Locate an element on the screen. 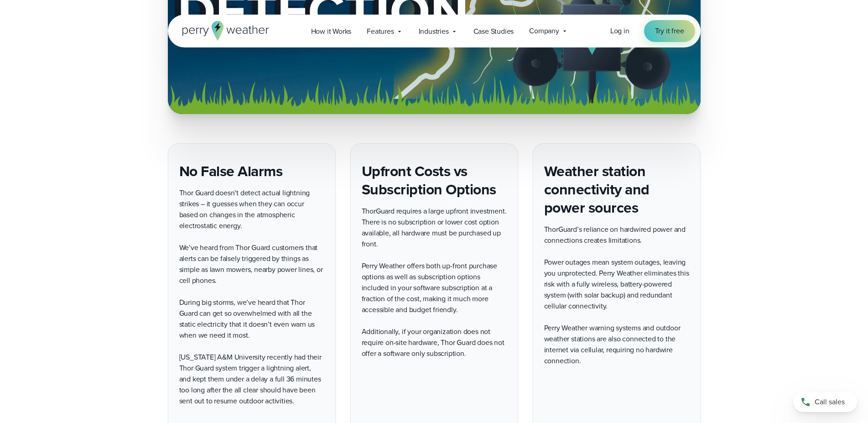 The width and height of the screenshot is (868, 423). p: Perry Weather offers both up-front purchase options as well as subscription options included in y... is located at coordinates (435, 288).